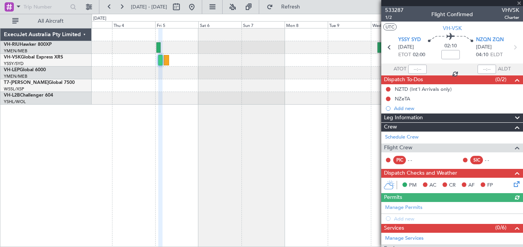 The width and height of the screenshot is (523, 247). I want to click on span: 1/2, so click(394, 17).